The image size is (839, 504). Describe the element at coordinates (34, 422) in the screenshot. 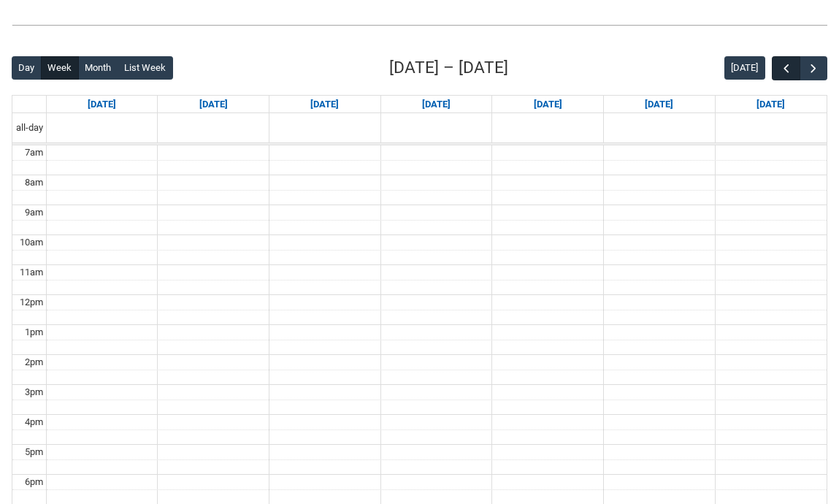

I see `div: 4pm` at that location.